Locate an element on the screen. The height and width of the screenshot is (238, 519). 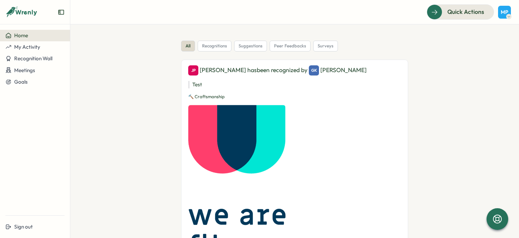
p: 🔨 Craftsmanship is located at coordinates (295, 97).